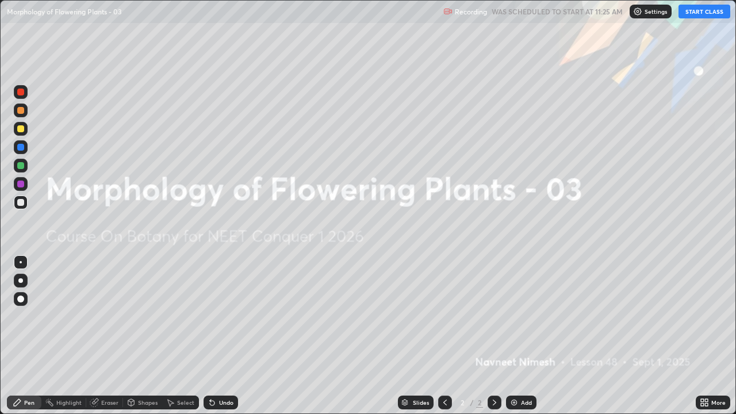  Describe the element at coordinates (148, 402) in the screenshot. I see `div: Shapes` at that location.